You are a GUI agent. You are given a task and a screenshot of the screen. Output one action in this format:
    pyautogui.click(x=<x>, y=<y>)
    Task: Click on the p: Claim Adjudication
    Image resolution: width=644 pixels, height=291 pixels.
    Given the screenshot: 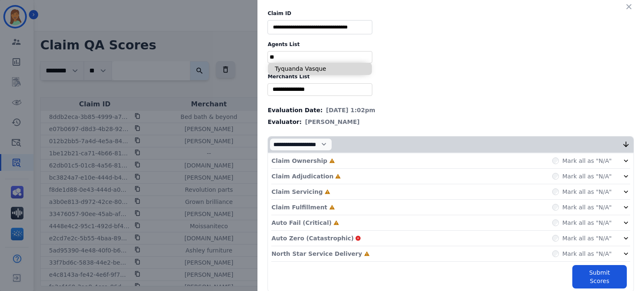 What is the action you would take?
    pyautogui.click(x=302, y=176)
    